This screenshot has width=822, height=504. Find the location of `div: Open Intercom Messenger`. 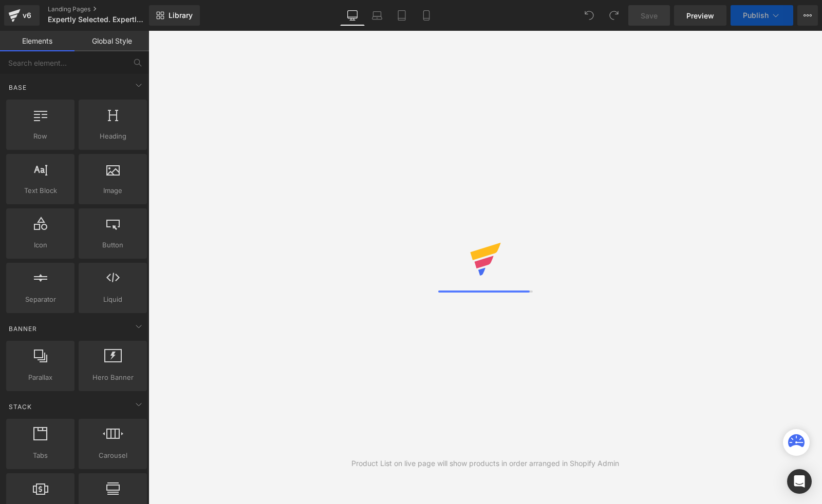

div: Open Intercom Messenger is located at coordinates (799, 481).